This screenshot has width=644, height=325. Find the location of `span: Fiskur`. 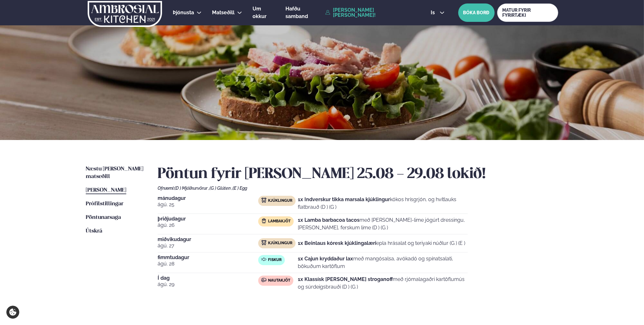

span: Fiskur is located at coordinates (275, 260).